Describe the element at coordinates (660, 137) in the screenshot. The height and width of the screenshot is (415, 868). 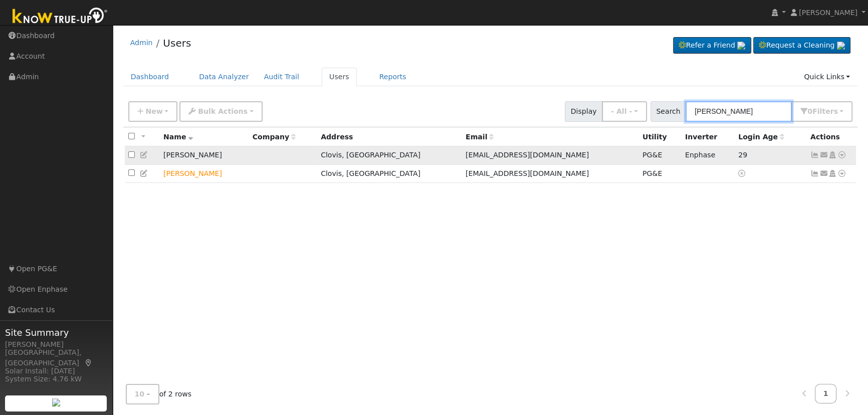
I see `div: Utility` at that location.